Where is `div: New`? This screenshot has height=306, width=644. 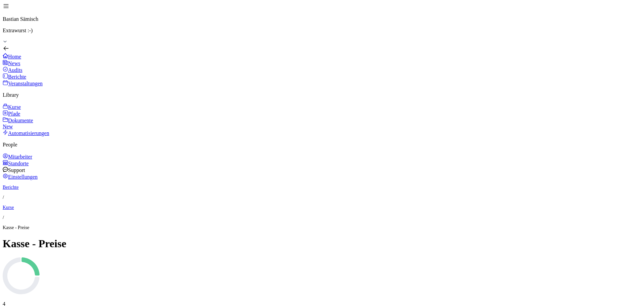 div: New is located at coordinates (322, 126).